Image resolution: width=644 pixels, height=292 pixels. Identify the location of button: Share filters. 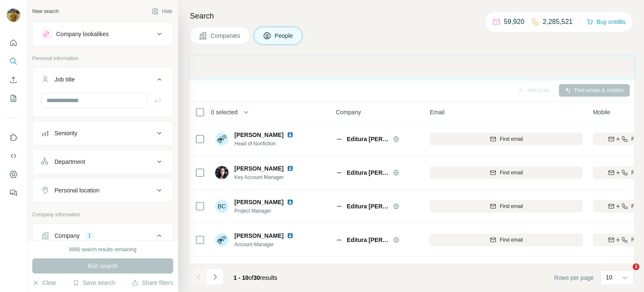
(152, 283).